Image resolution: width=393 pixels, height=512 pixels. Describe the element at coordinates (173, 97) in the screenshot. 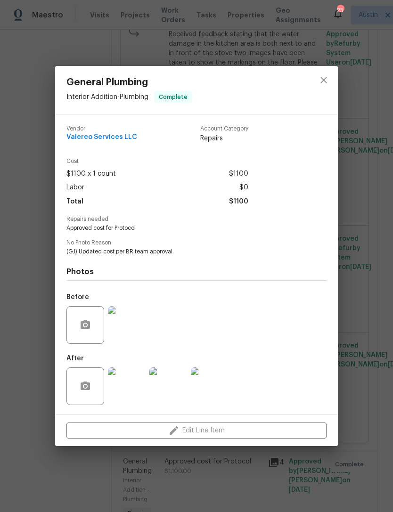

I see `span: Complete` at that location.